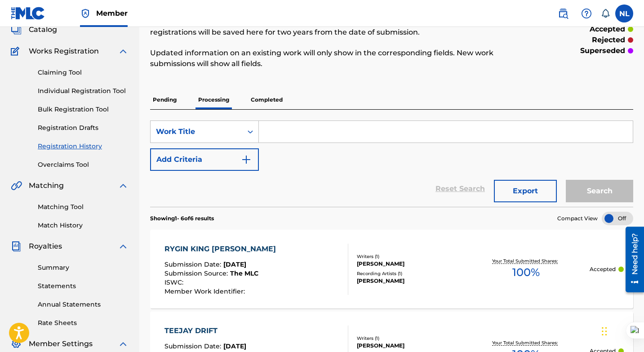  Describe the element at coordinates (608, 40) in the screenshot. I see `p: rejected` at that location.